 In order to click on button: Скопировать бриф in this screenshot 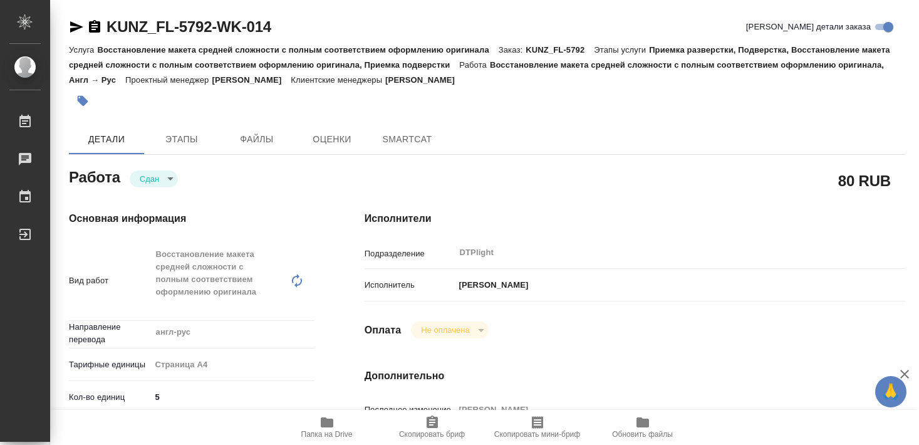, I will do `click(432, 427)`.